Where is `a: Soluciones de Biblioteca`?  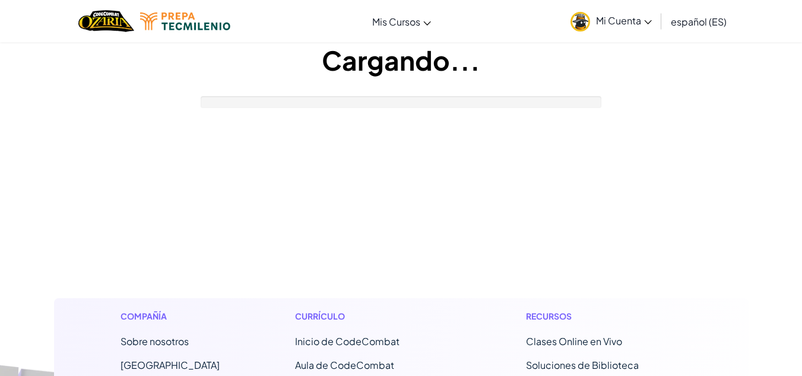 a: Soluciones de Biblioteca is located at coordinates (583, 365).